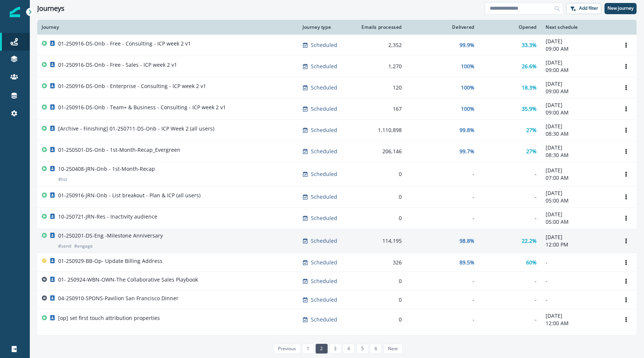  What do you see at coordinates (50, 9) in the screenshot?
I see `h1: Journeys` at bounding box center [50, 9].